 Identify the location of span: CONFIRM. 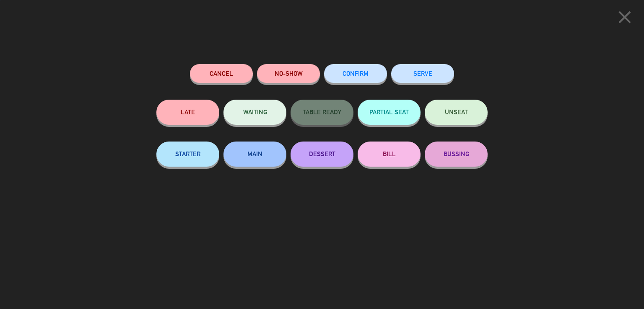
(356, 73).